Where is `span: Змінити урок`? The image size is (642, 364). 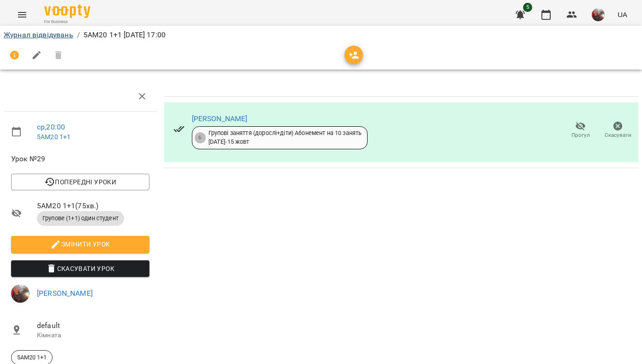 span: Змінити урок is located at coordinates (80, 245).